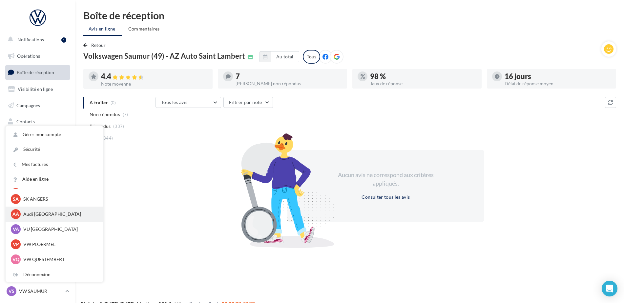  Describe the element at coordinates (164, 56) in the screenshot. I see `span: Volkswagen Saumur (49) - AZ Auto Saint Lambert` at that location.